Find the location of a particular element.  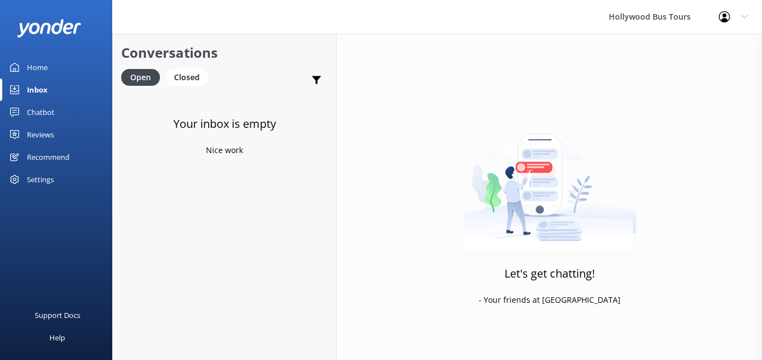

div: Support Docs is located at coordinates (57, 315).